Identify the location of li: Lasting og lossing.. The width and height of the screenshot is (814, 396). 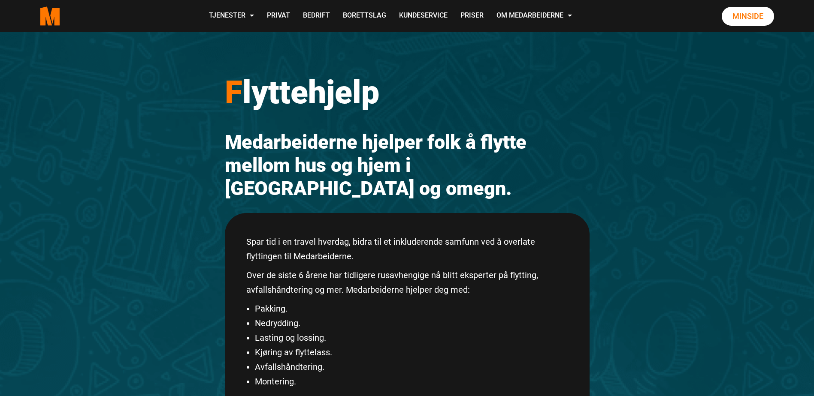
(411, 338).